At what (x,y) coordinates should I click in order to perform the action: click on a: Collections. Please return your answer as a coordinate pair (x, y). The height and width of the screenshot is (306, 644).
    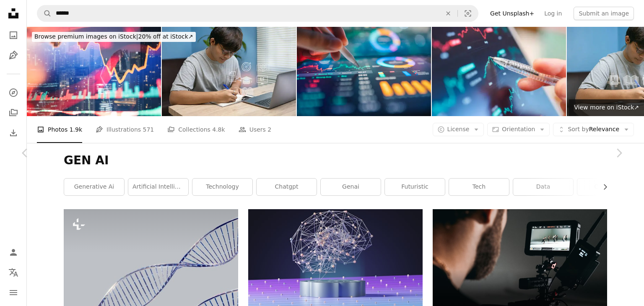
    Looking at the image, I should click on (14, 113).